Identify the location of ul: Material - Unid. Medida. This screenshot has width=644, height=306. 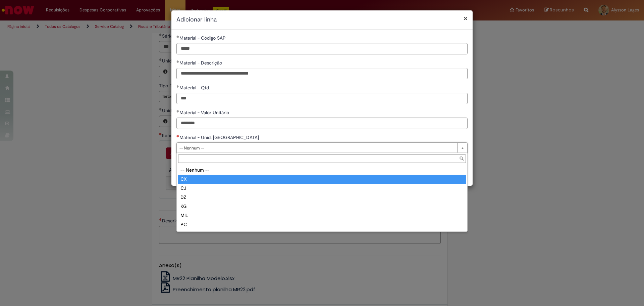
(322, 198).